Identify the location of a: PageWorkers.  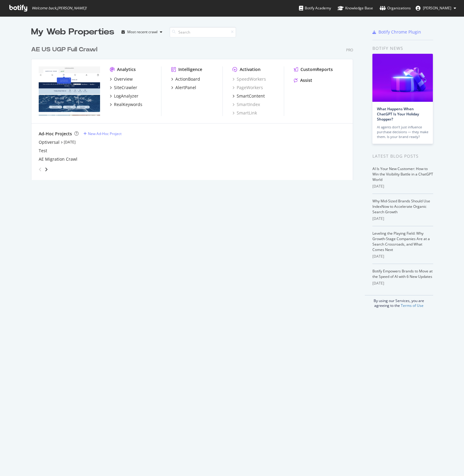
(248, 88).